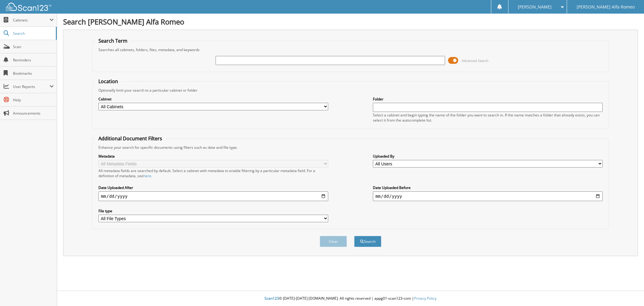 This screenshot has height=306, width=644. I want to click on div: Enhance your search for specific documents using filters such as date and file type., so click(350, 147).